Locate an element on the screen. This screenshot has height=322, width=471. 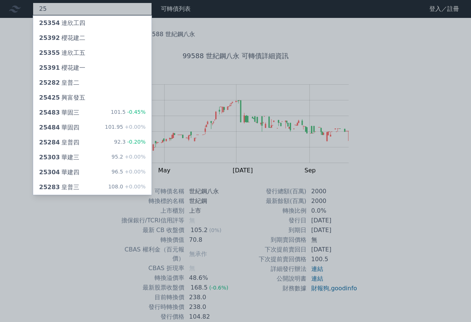
span: 25392 is located at coordinates (50, 38).